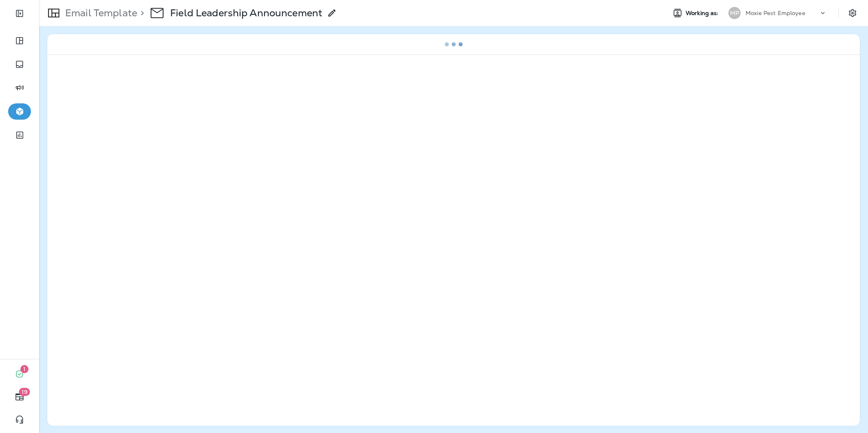 This screenshot has width=868, height=433. What do you see at coordinates (246, 13) in the screenshot?
I see `p: Field Leadership Announcement` at bounding box center [246, 13].